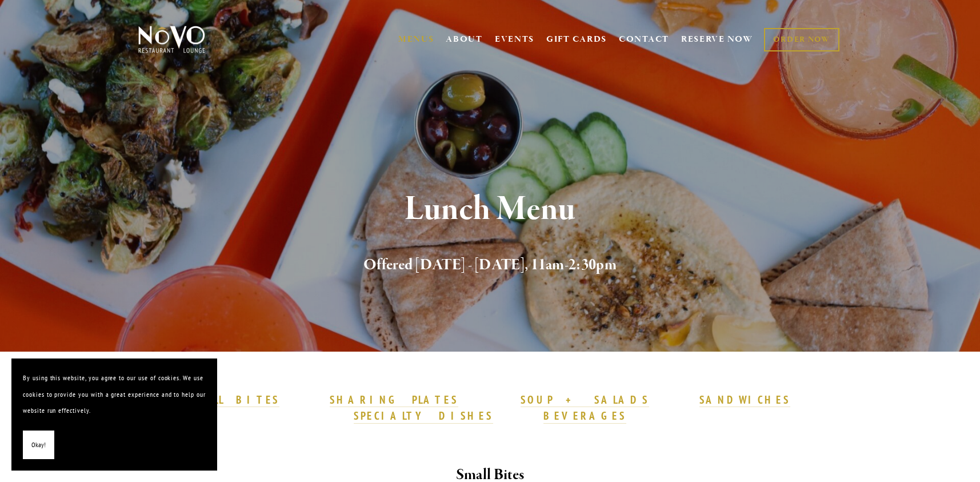 This screenshot has height=482, width=980. Describe the element at coordinates (234, 400) in the screenshot. I see `strong: SMALL BITES` at that location.